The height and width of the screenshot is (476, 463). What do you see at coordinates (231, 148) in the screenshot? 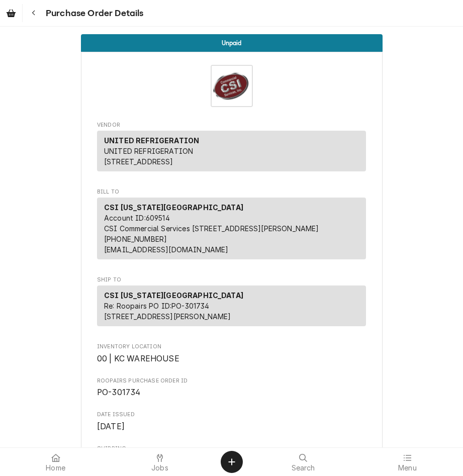
I see `div: Purchase Order Vendor` at bounding box center [231, 148].